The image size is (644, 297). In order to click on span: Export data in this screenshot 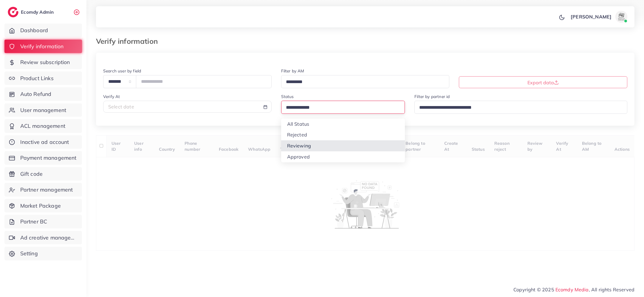, I will do `click(542, 83)`.